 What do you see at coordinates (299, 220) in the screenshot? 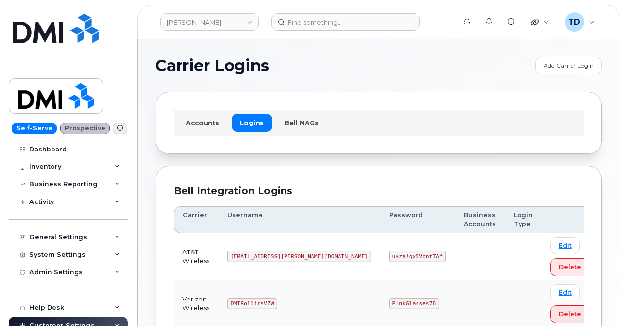
I see `th: Username` at bounding box center [299, 220].